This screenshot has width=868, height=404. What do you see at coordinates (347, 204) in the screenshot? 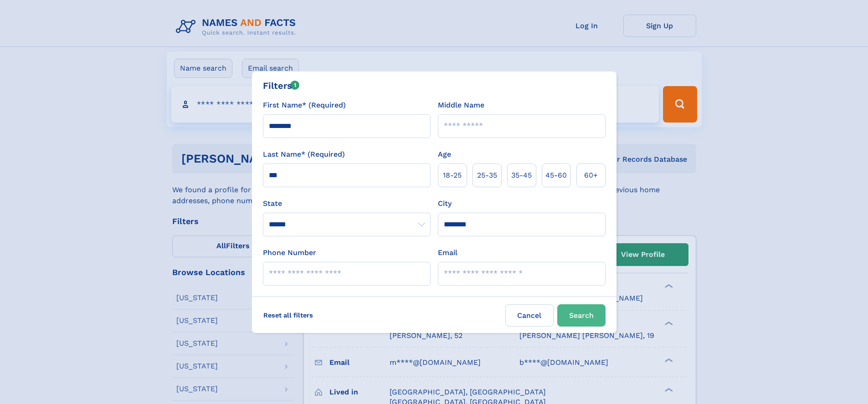
I see `label: State` at bounding box center [347, 204].